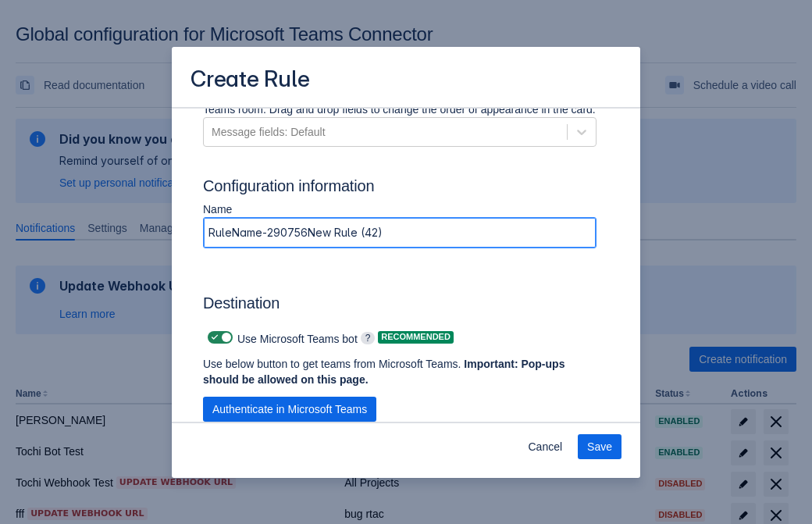 The image size is (812, 524). Describe the element at coordinates (545, 446) in the screenshot. I see `button: Cancel` at that location.